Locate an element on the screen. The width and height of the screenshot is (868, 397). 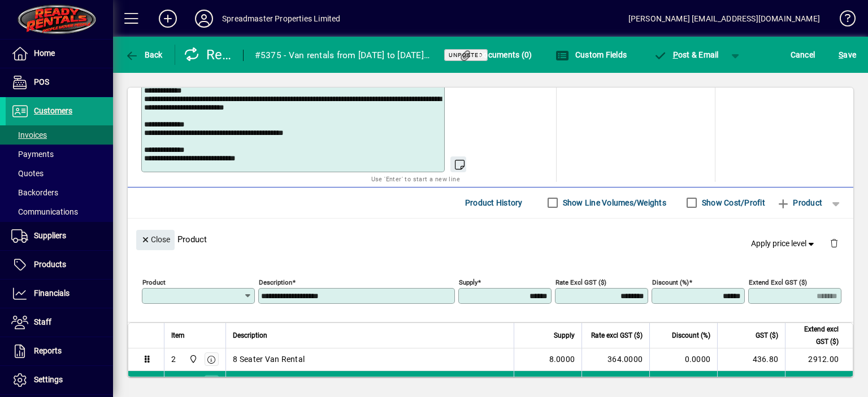
a: Payments is located at coordinates (59, 155).